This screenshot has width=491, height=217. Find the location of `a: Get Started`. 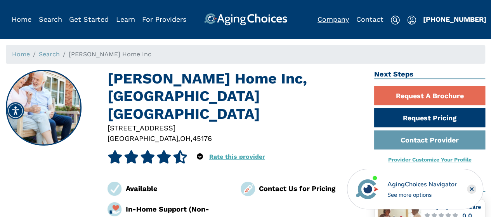

a: Get Started is located at coordinates (89, 19).